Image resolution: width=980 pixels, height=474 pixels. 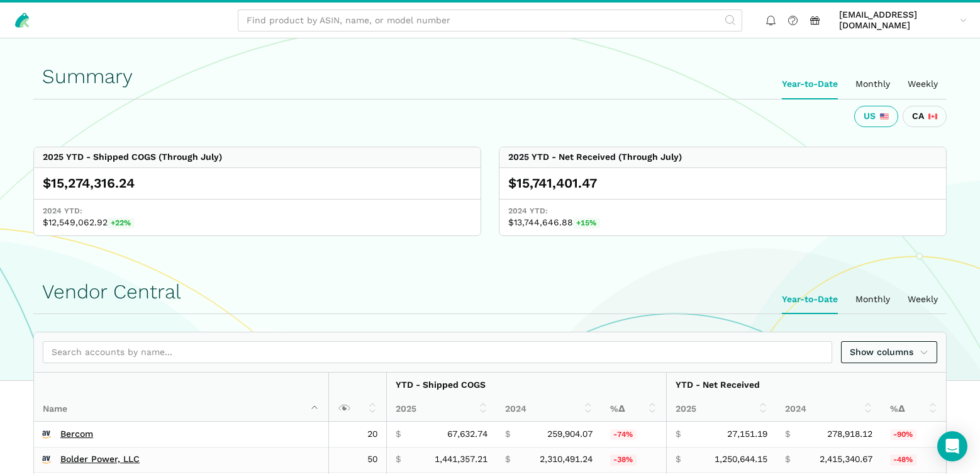 What do you see at coordinates (723, 223) in the screenshot?
I see `span: $13,744,646.88` at bounding box center [723, 223].